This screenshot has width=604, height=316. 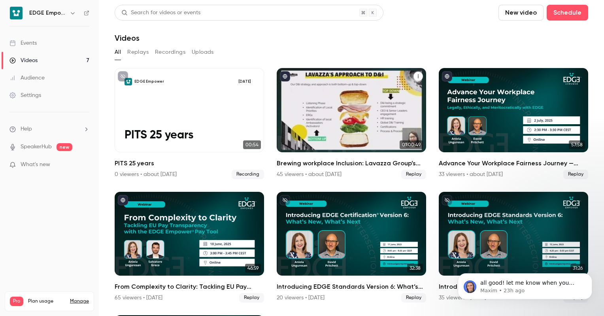 What do you see at coordinates (110, 49) in the screenshot?
I see `div: Keywords by Traffic` at bounding box center [110, 49].